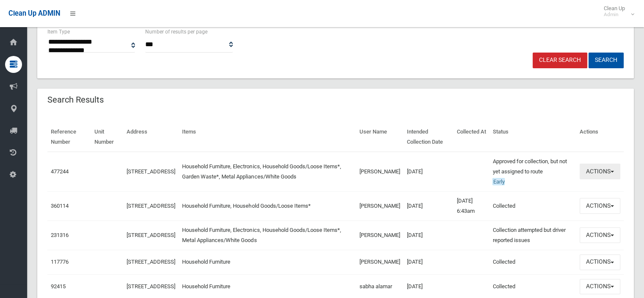 The width and height of the screenshot is (644, 298). I want to click on td: Collection attempted but driver reported issues, so click(532, 235).